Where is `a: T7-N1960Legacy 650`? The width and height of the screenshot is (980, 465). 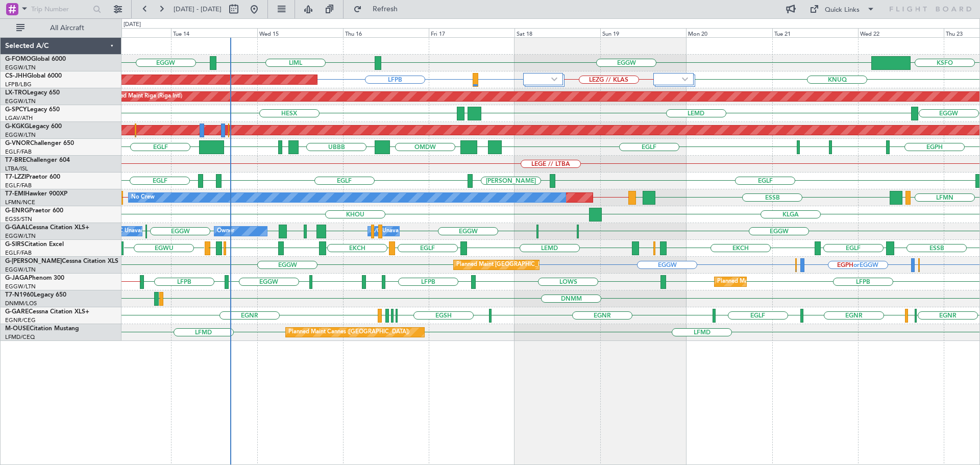
a: T7-N1960Legacy 650 is located at coordinates (35, 295).